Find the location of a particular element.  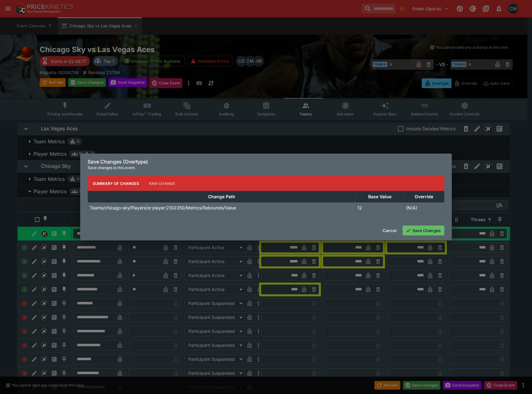

h6: Save Changes (Overtype) is located at coordinates (266, 162).